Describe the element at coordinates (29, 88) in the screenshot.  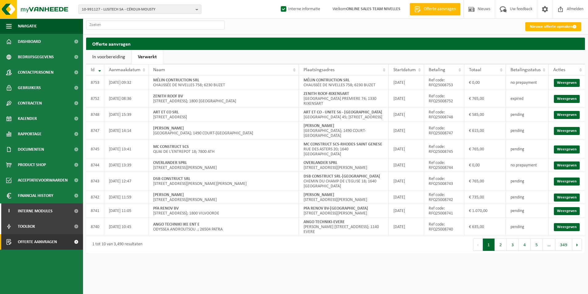
I see `span: Gebruikers` at that location.